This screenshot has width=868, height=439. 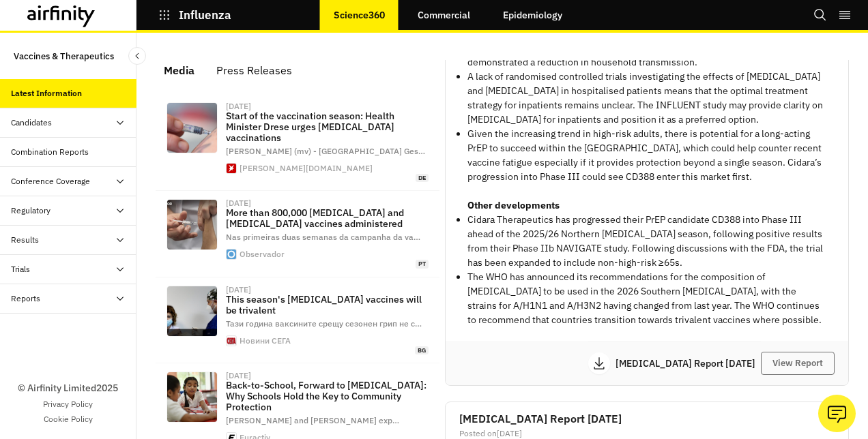 I want to click on div: Trials, so click(x=21, y=269).